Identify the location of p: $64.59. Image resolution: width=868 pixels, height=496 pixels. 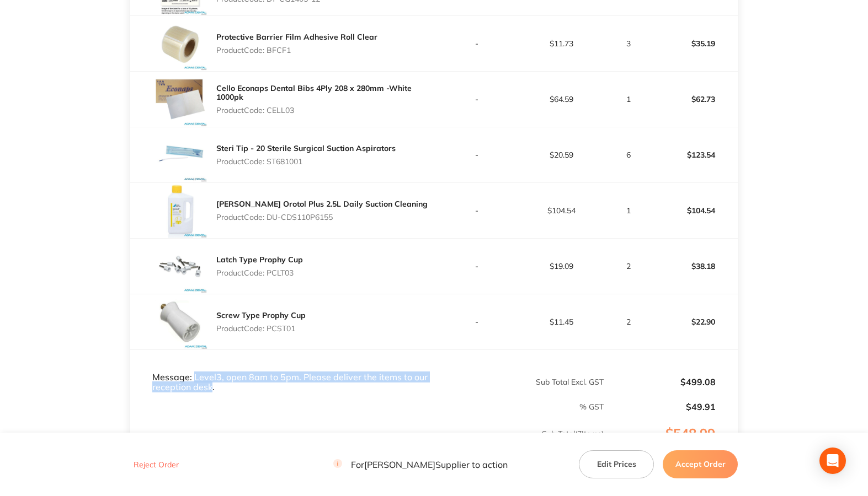
(562, 99).